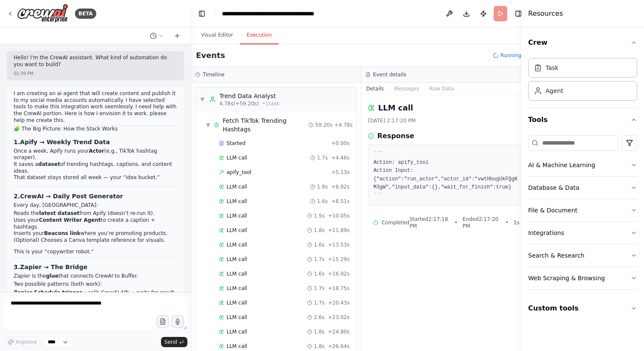 Image resolution: width=644 pixels, height=351 pixels. What do you see at coordinates (446, 175) in the screenshot?
I see `pre: ``` Action: apify_tool Action Input: {"action":"run_actor","actor_id":"vwtHbugUkFQgKM3gW","input_...` at bounding box center [446, 175].